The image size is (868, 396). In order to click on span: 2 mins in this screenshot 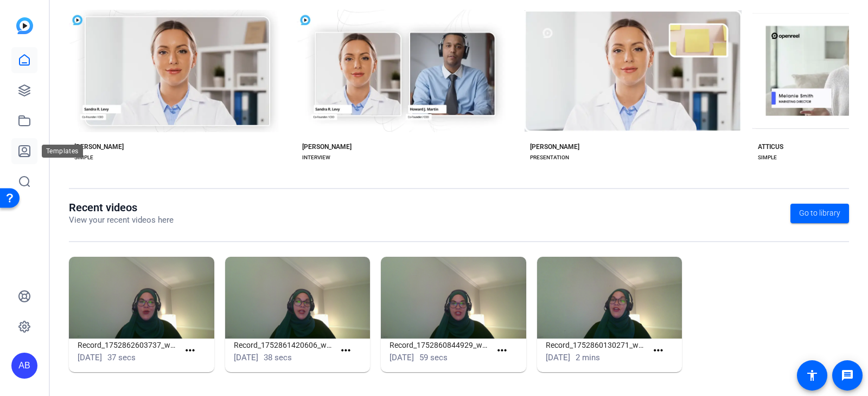, I will do `click(587, 358)`.